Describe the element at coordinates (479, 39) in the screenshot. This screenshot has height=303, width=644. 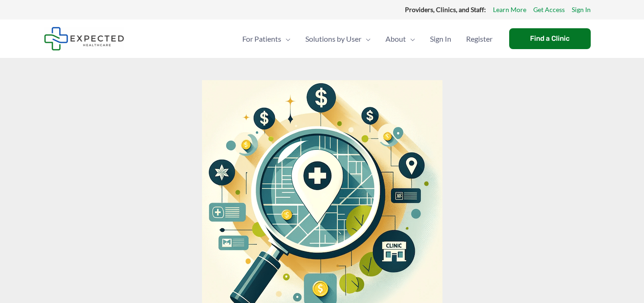
I see `span: Register` at that location.